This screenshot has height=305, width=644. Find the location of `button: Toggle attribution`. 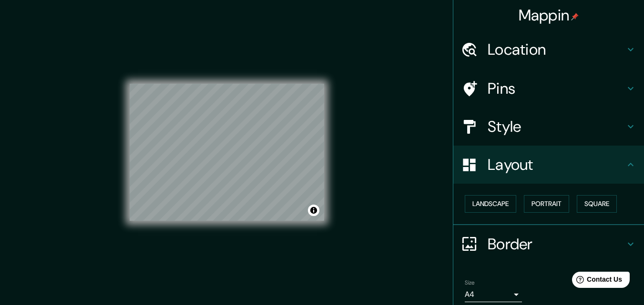

button: Toggle attribution is located at coordinates (314, 211).